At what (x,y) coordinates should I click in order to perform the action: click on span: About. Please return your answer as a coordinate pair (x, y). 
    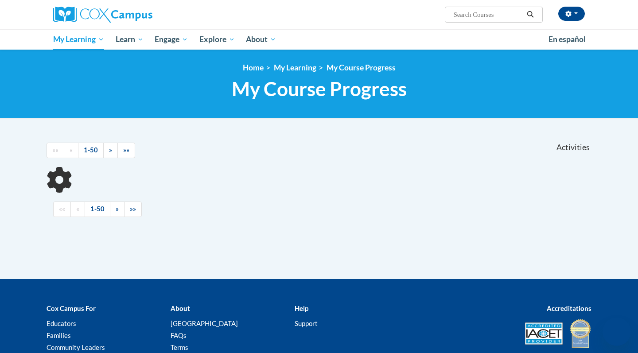
    Looking at the image, I should click on (261, 39).